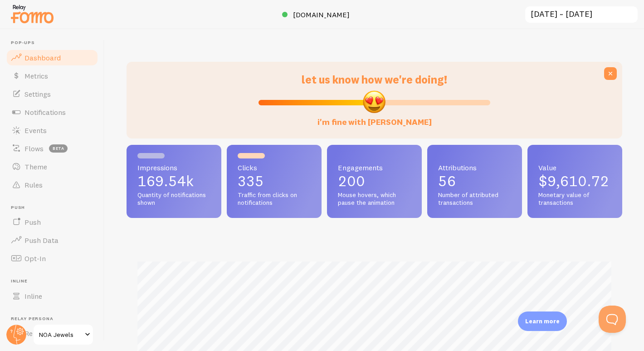 This screenshot has height=351, width=644. Describe the element at coordinates (52, 166) in the screenshot. I see `a: Theme` at that location.